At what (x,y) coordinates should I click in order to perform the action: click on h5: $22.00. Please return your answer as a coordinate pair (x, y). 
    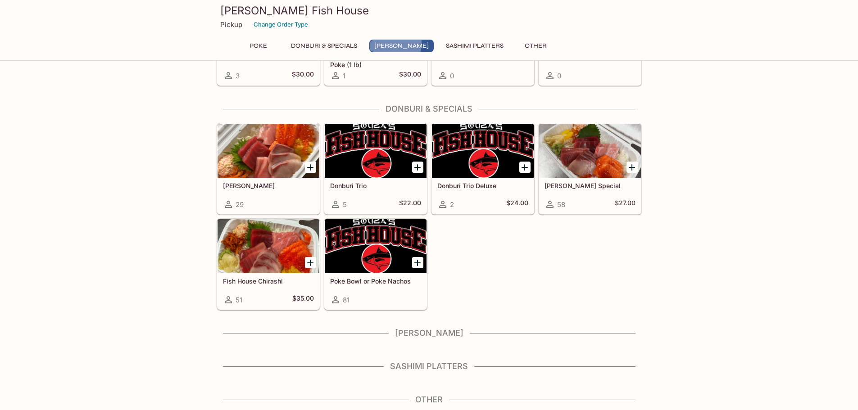
    Looking at the image, I should click on (410, 204).